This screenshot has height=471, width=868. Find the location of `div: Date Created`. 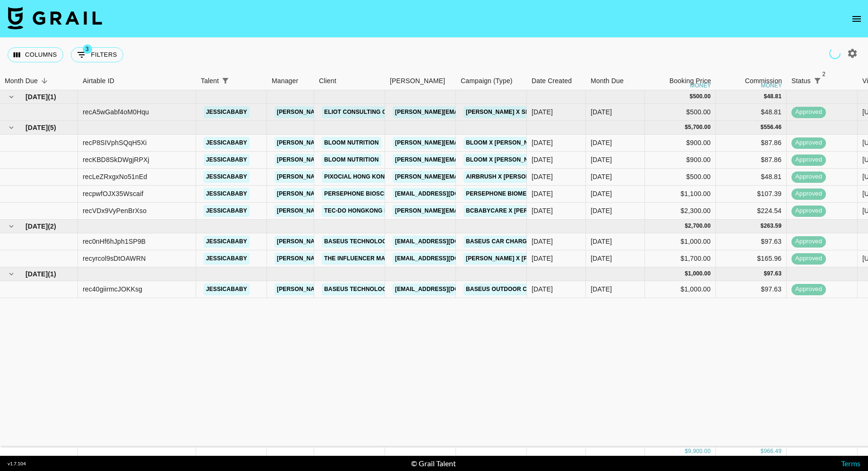

div: Date Created is located at coordinates (551, 81).